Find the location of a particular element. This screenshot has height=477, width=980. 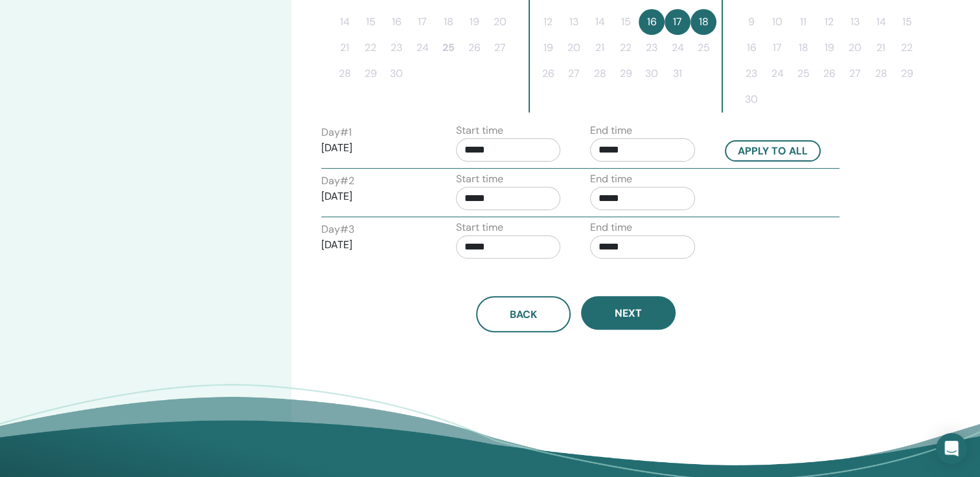

button: Next is located at coordinates (628, 313).